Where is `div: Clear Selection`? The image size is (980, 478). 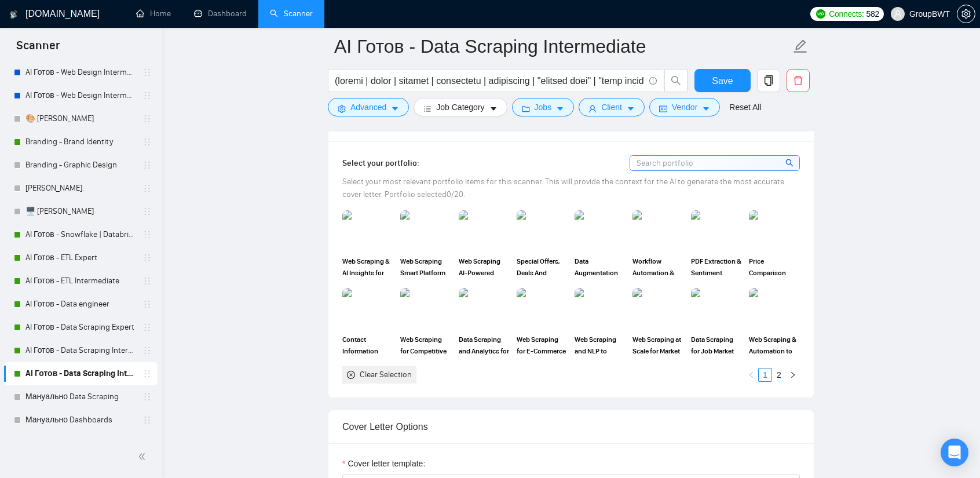 div: Clear Selection is located at coordinates (386, 375).